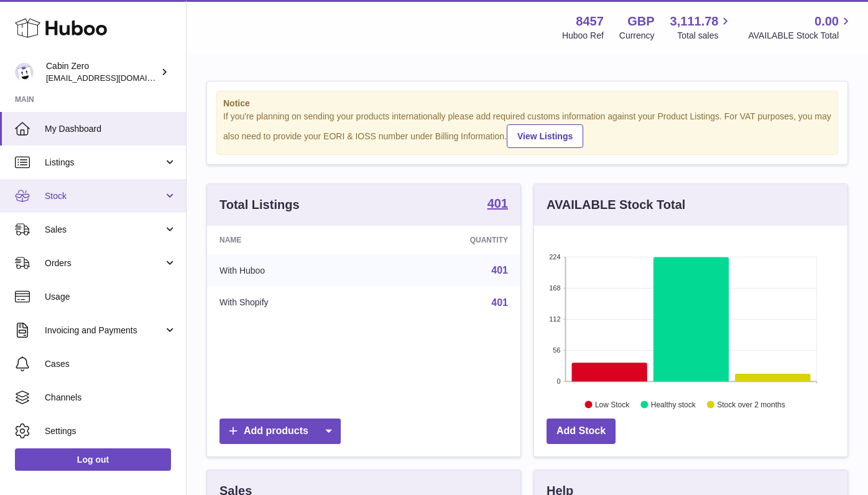  Describe the element at coordinates (93, 460) in the screenshot. I see `a: Log out` at that location.